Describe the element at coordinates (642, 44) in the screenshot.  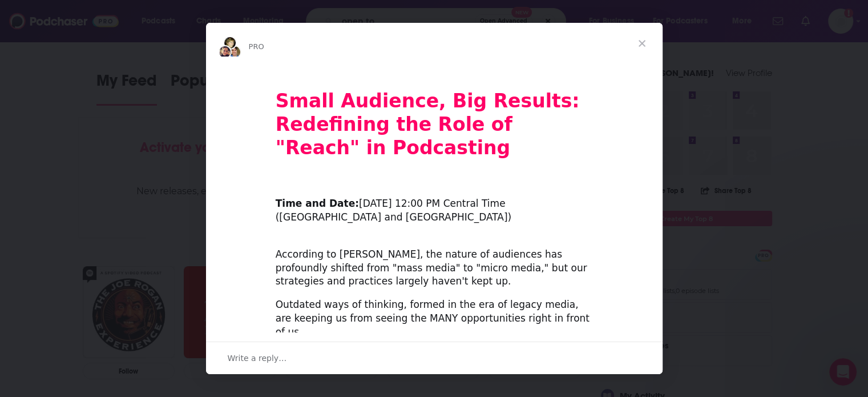
I see `span: Close` at that location.